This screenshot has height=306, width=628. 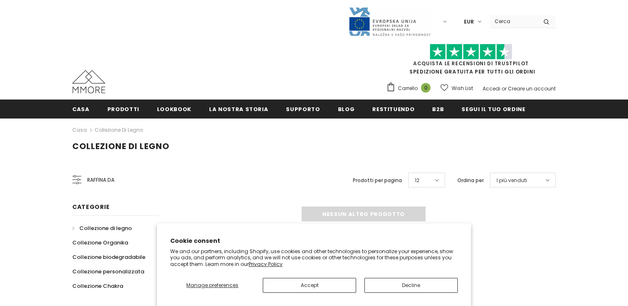 I want to click on button: Accept, so click(x=309, y=285).